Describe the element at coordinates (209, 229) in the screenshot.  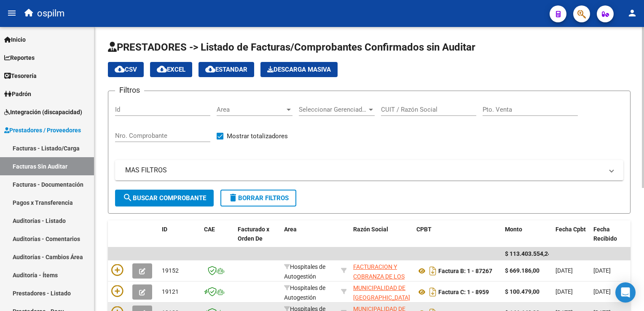
I see `span: CAE` at that location.